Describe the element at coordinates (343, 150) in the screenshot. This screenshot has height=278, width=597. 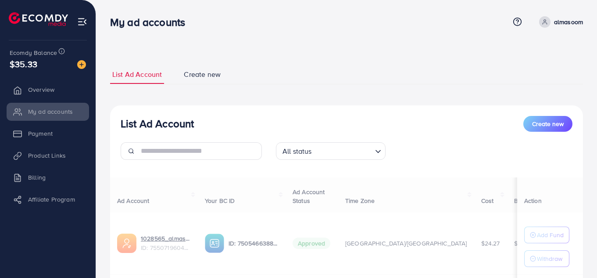
I see `input: Search for option` at that location.